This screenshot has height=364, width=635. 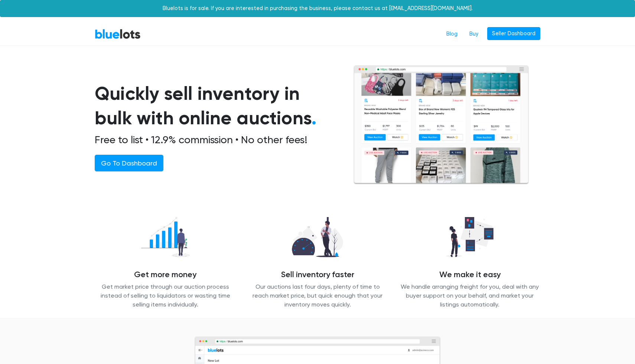 I want to click on h4: Sell inventory faster, so click(x=317, y=275).